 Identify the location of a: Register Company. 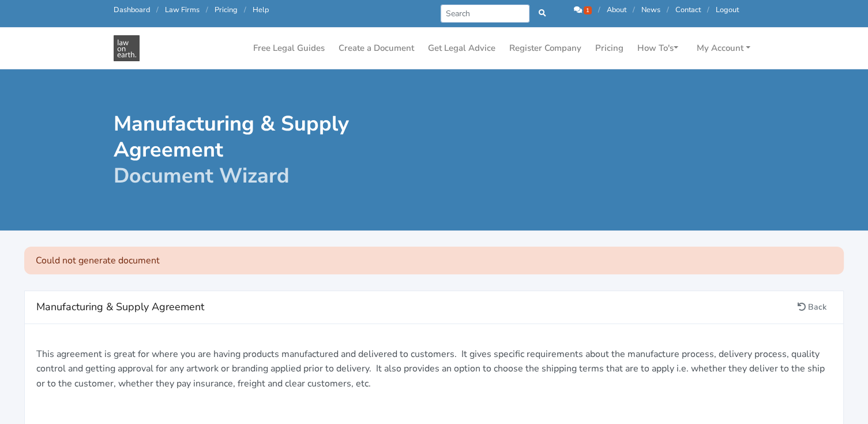
(545, 48).